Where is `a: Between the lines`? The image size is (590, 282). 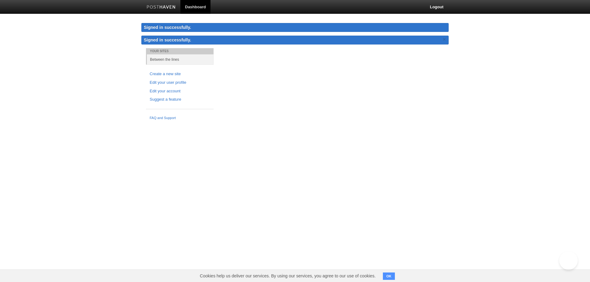
a: Between the lines is located at coordinates (180, 59).